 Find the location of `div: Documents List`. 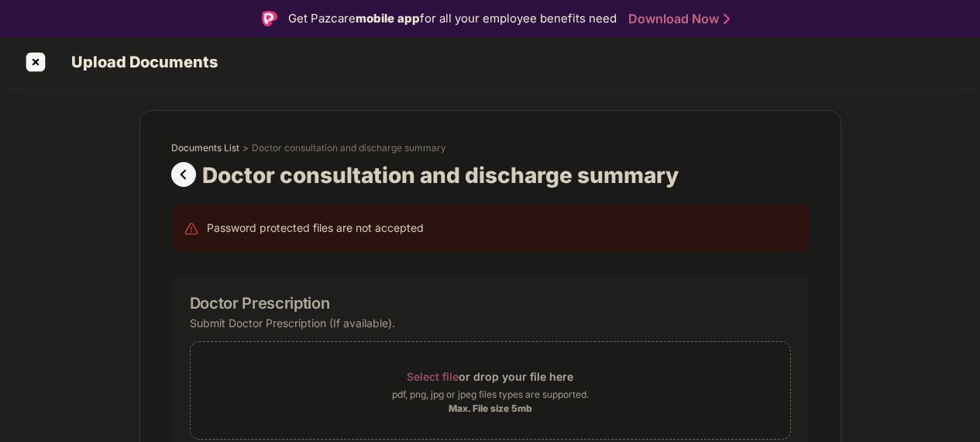

div: Documents List is located at coordinates (205, 148).